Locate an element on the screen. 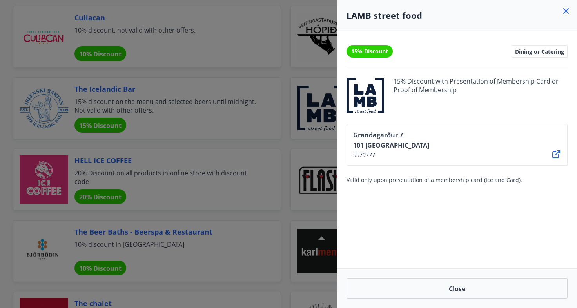 The height and width of the screenshot is (308, 577). font: Grandagarður 7 is located at coordinates (378, 135).